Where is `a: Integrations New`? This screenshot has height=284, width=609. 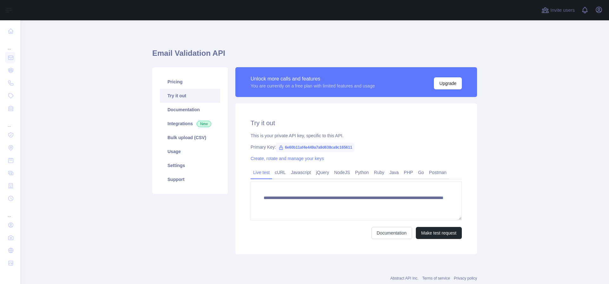
a: Integrations New is located at coordinates (190, 124).